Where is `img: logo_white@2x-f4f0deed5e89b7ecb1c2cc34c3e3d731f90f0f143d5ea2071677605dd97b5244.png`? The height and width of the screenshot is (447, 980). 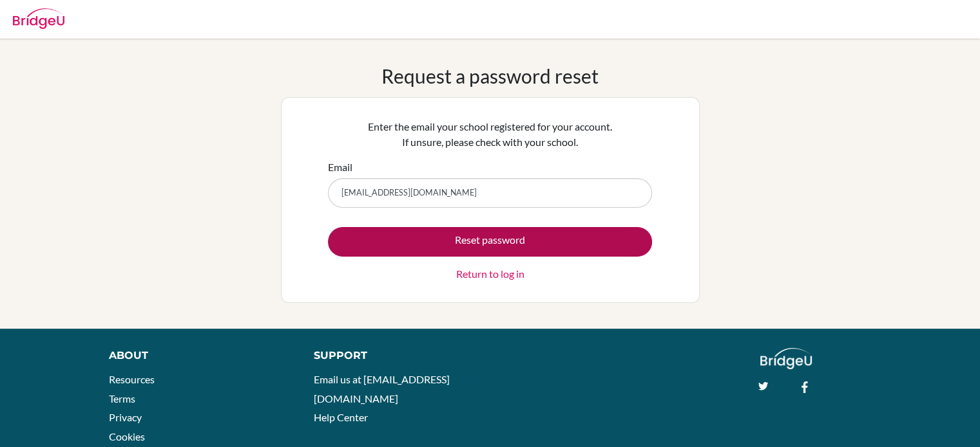 img: logo_white@2x-f4f0deed5e89b7ecb1c2cc34c3e3d731f90f0f143d5ea2071677605dd97b5244.png is located at coordinates (786, 358).